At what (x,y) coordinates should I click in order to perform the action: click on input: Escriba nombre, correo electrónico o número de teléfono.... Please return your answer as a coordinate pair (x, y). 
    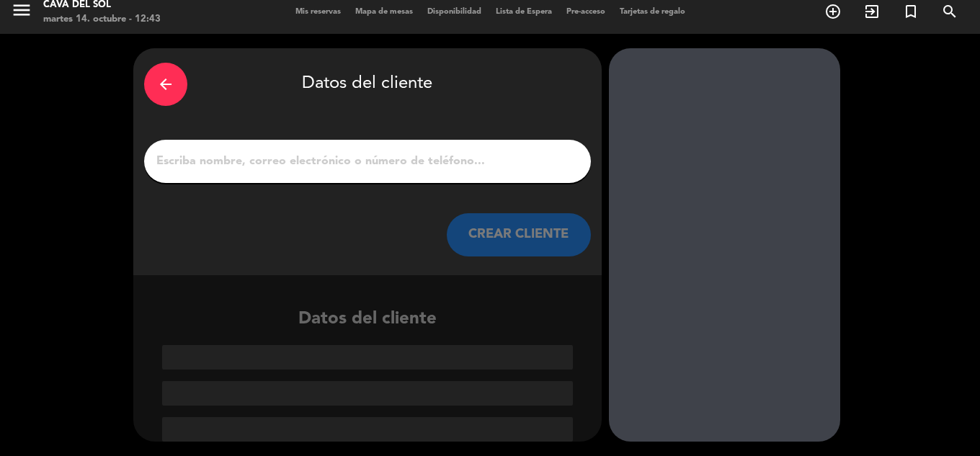
    Looking at the image, I should click on (367, 161).